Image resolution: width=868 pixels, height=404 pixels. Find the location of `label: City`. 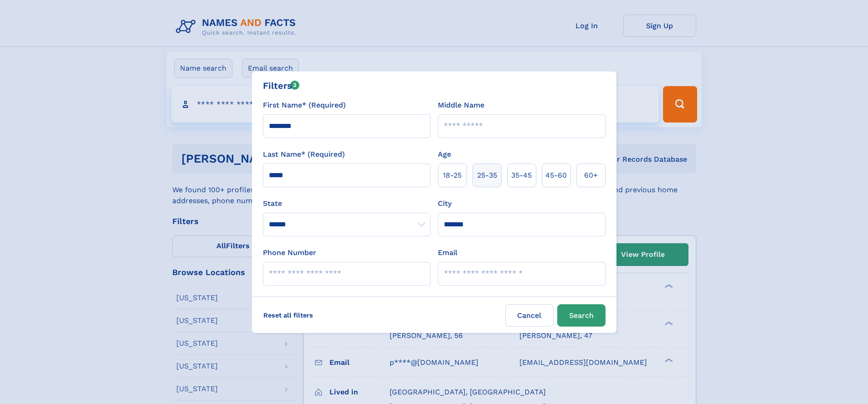

label: City is located at coordinates (444, 204).